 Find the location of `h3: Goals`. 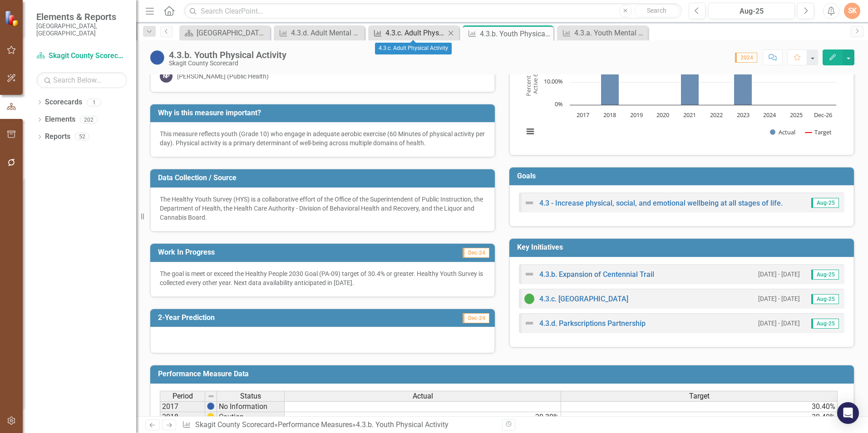

h3: Goals is located at coordinates (684, 176).